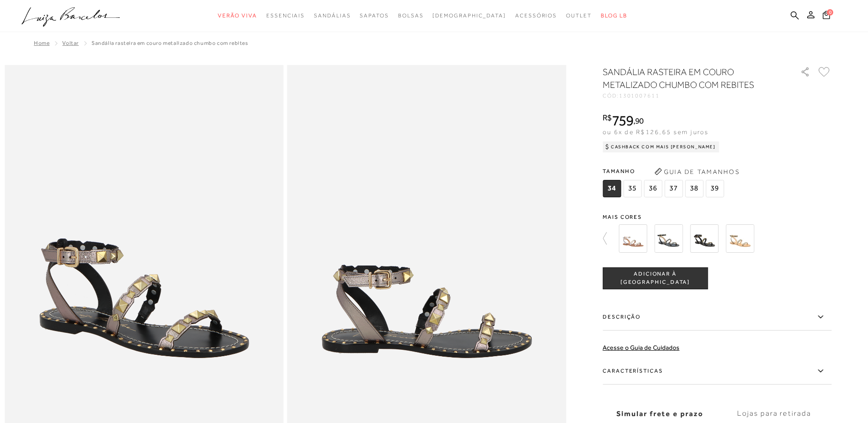  What do you see at coordinates (611, 189) in the screenshot?
I see `span: 34` at bounding box center [611, 189].